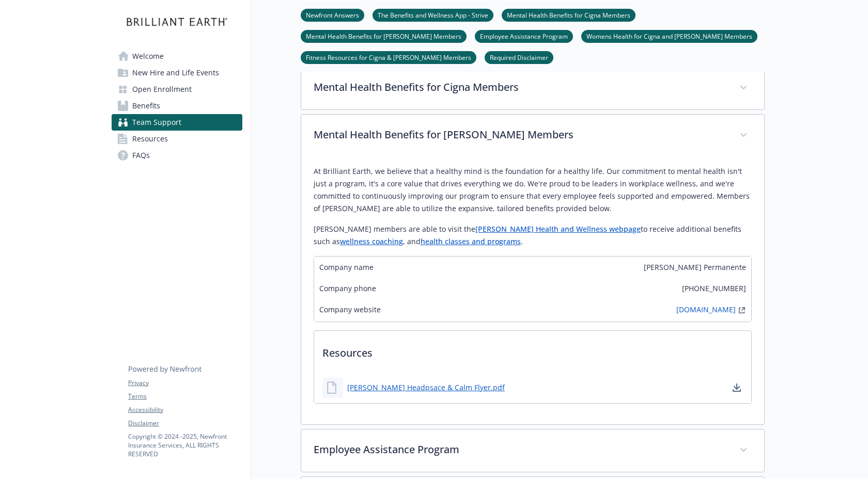 Image resolution: width=868 pixels, height=479 pixels. What do you see at coordinates (176, 139) in the screenshot?
I see `a: Resources` at bounding box center [176, 139].